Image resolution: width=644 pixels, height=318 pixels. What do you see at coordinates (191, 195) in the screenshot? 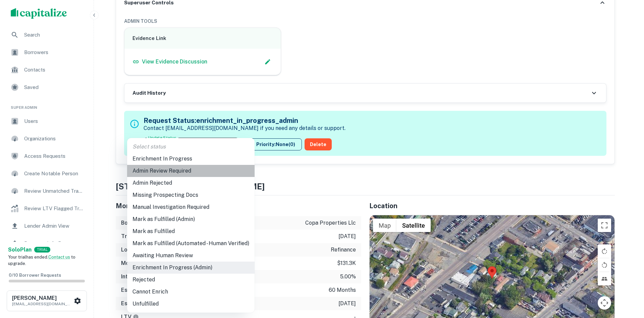
I see `li: Missing Prospecting Docs` at bounding box center [191, 195].